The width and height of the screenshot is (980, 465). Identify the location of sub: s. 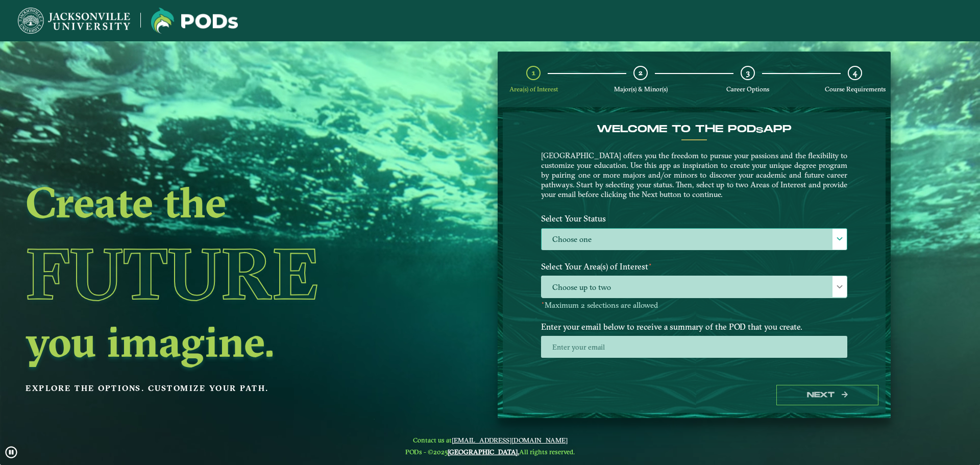
(760, 130).